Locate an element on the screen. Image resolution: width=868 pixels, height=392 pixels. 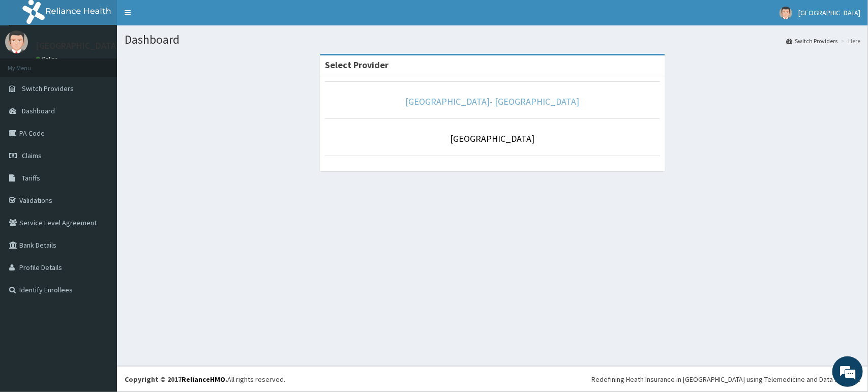
h1: Dashboard is located at coordinates (492, 39).